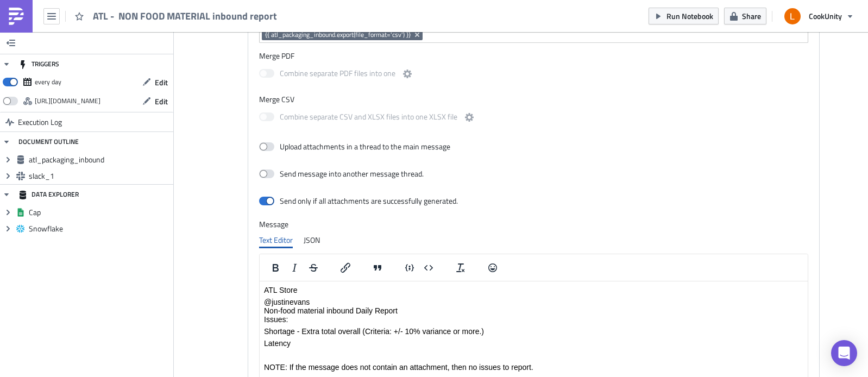  Describe the element at coordinates (408, 74) in the screenshot. I see `button: Combine separate PDF files into one` at that location.